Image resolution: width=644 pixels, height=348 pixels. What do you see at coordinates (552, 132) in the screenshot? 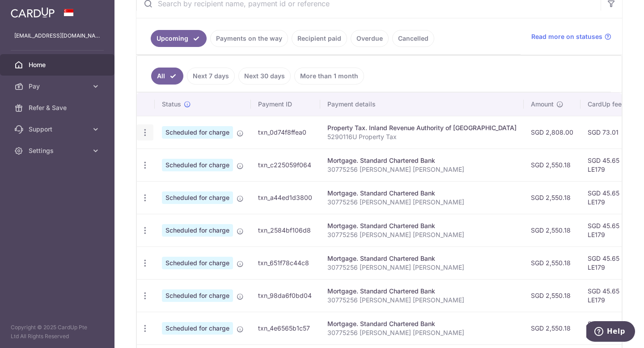
I see `td: SGD 2,808.00` at bounding box center [552, 132].